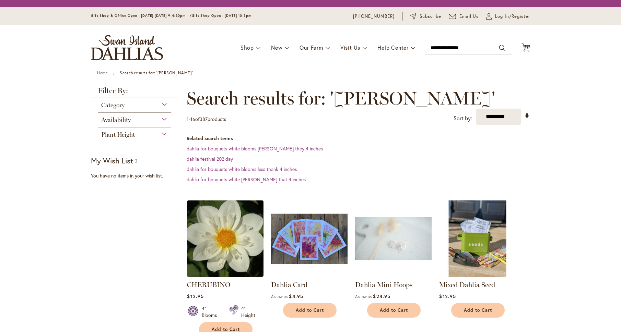 The image size is (621, 332). What do you see at coordinates (127, 48) in the screenshot?
I see `a: store logo` at bounding box center [127, 48].